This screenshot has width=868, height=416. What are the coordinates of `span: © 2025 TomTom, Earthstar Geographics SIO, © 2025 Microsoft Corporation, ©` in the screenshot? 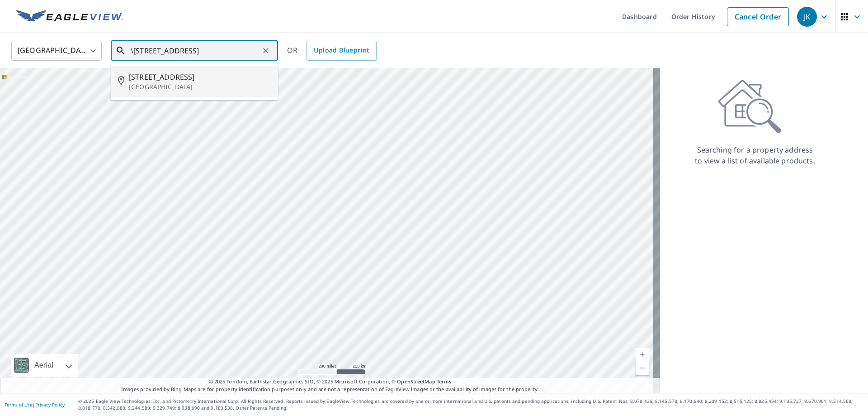 It's located at (330, 381).